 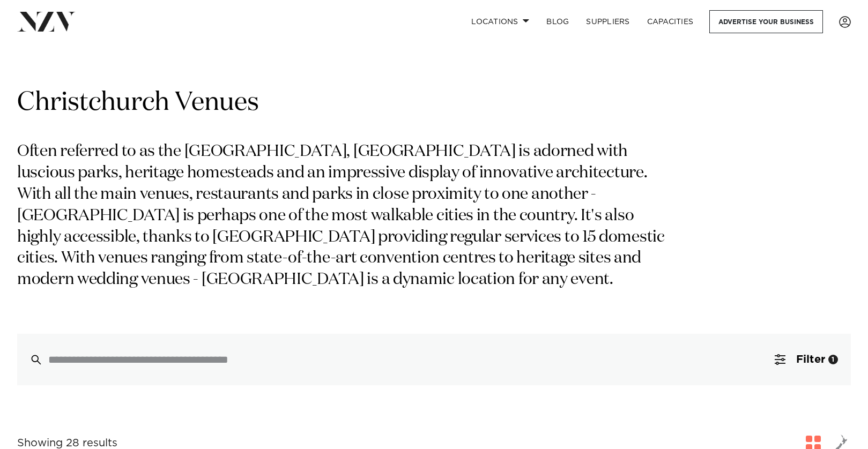 I want to click on a: Locations, so click(x=500, y=22).